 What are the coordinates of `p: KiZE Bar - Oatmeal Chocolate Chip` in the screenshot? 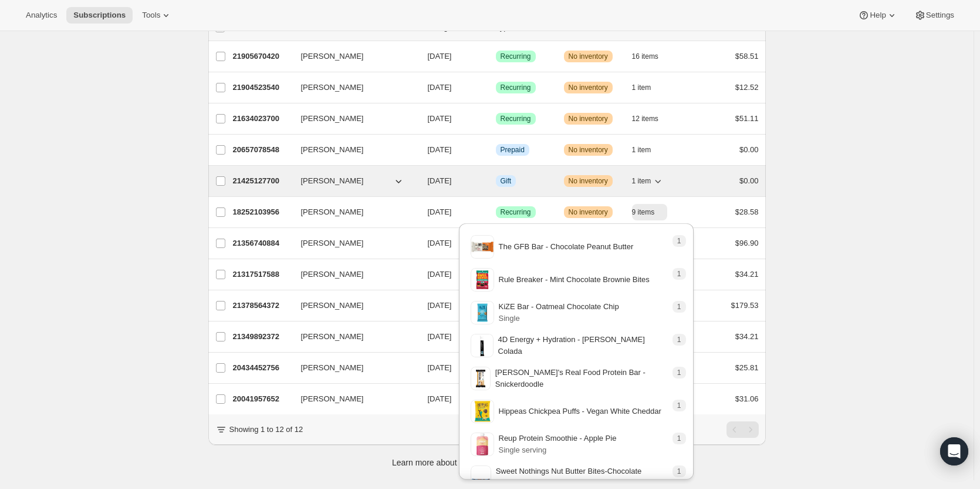 It's located at (559, 306).